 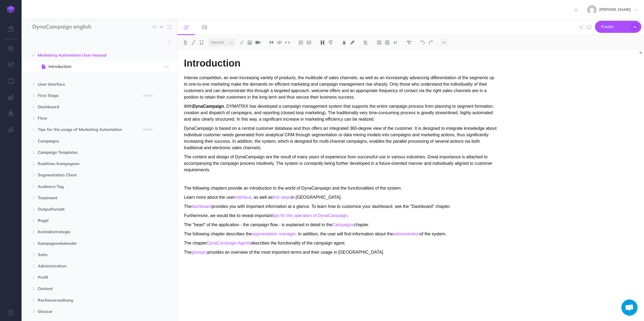 I want to click on a: tips for the operation of DynaCampaign, so click(x=310, y=215).